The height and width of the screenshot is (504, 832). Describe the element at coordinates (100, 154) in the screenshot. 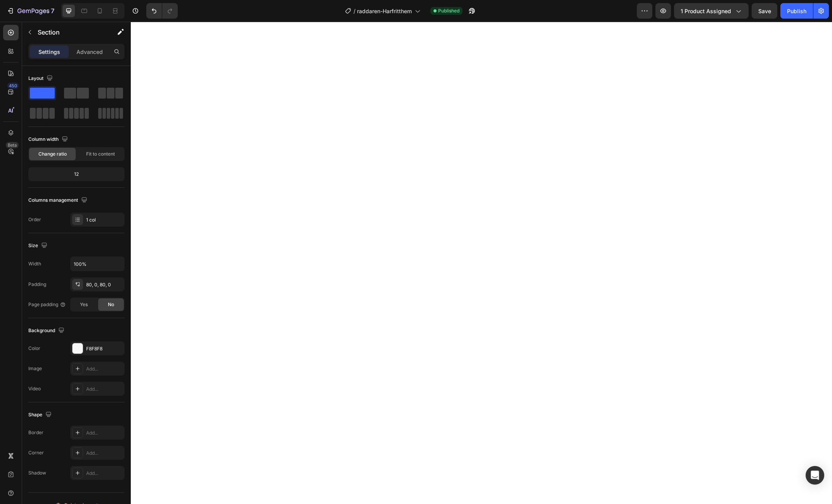

I see `span: Fit to content` at that location.